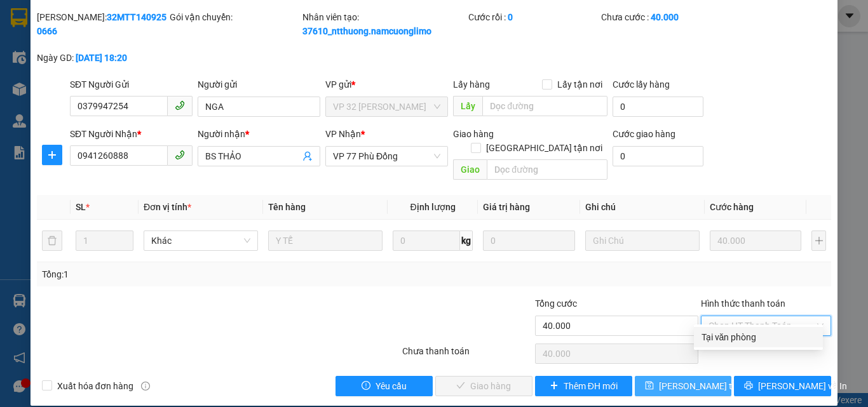 This screenshot has width=868, height=407. Describe the element at coordinates (649, 386) in the screenshot. I see `span: save` at that location.